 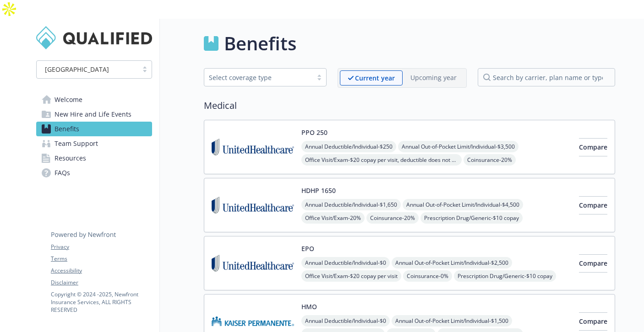 What do you see at coordinates (309, 307) in the screenshot?
I see `button: HMO` at bounding box center [309, 307].